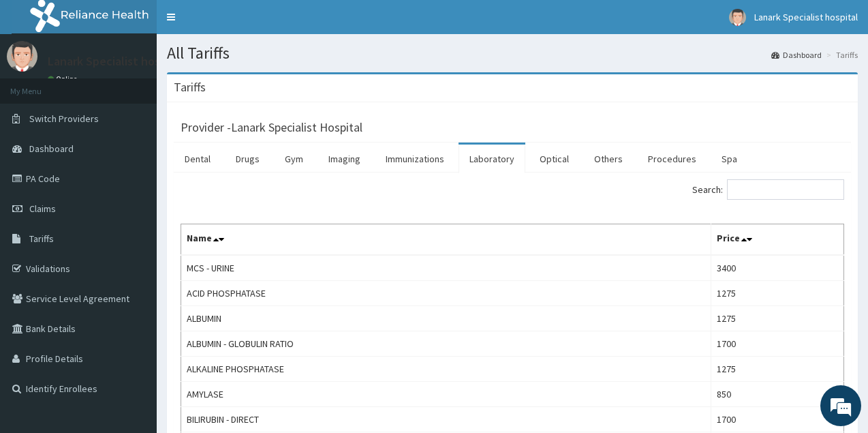  What do you see at coordinates (512, 53) in the screenshot?
I see `h1: All Tariffs` at bounding box center [512, 53].